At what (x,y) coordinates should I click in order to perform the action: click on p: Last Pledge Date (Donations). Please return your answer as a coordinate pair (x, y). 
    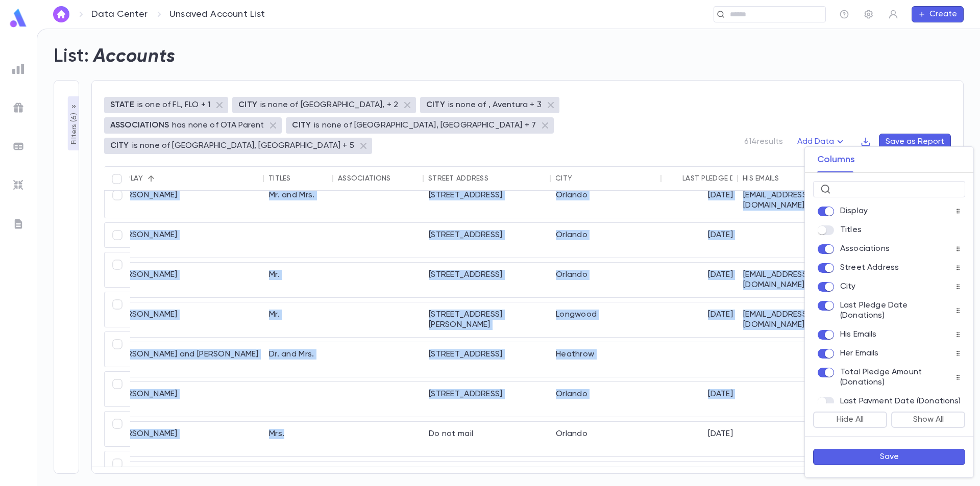
    Looking at the image, I should click on (889, 310).